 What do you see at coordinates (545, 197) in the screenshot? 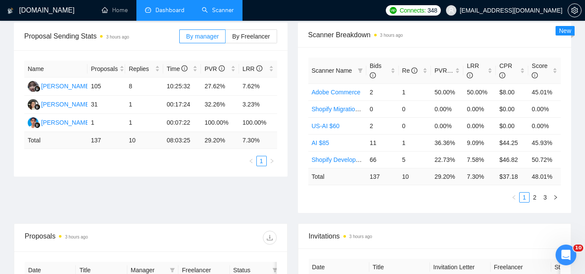
I see `li: 3` at bounding box center [545, 197].